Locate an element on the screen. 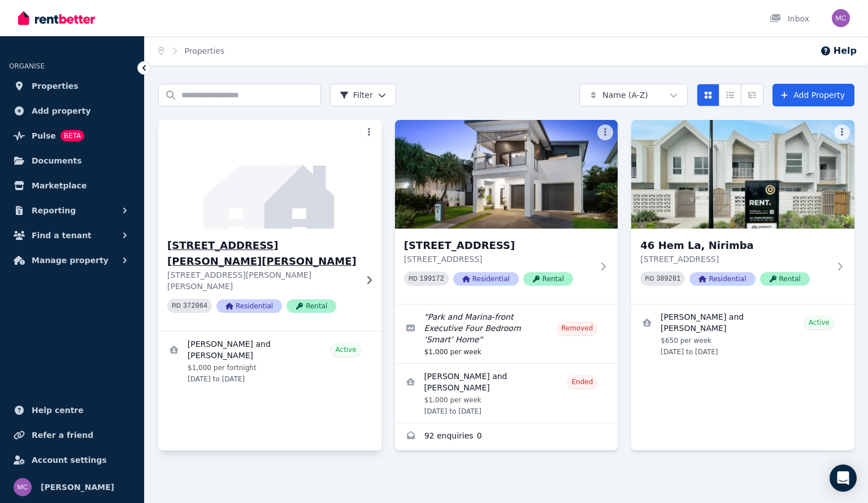  img: 6 Cova Boulevard, Hope Island is located at coordinates (506, 174).